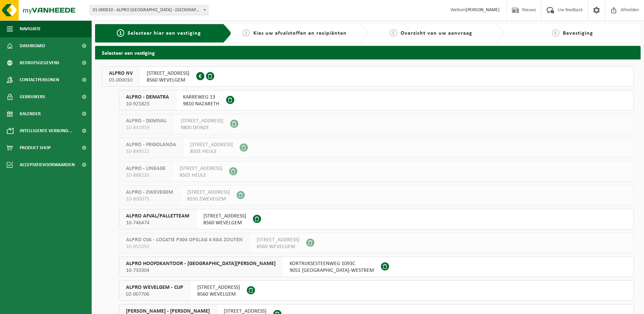 The image size is (644, 314). Describe the element at coordinates (246, 33) in the screenshot. I see `span: 2` at that location.